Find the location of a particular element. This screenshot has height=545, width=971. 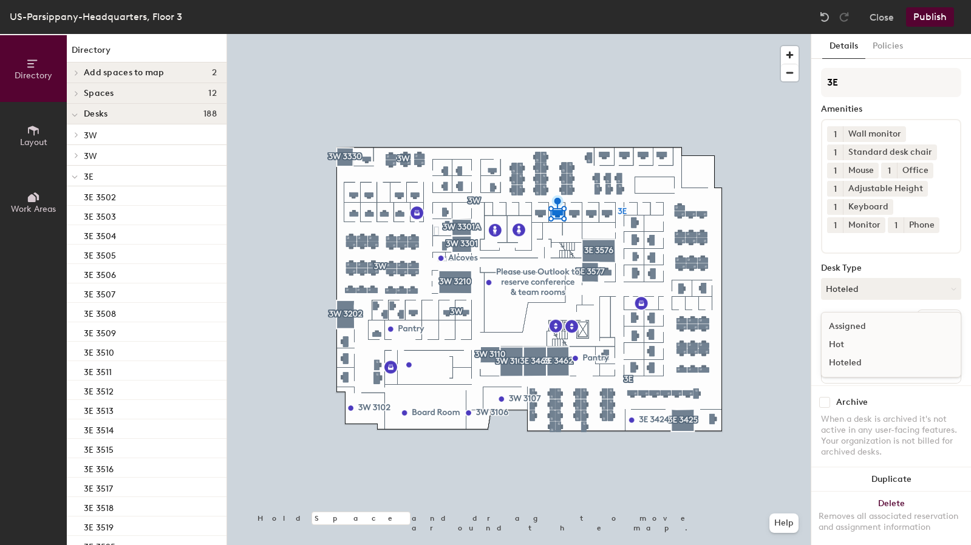

h1: Directory is located at coordinates (146, 53).